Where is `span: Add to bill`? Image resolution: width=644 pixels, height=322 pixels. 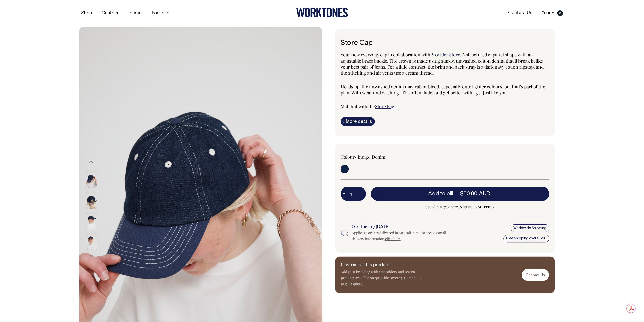 span: Add to bill is located at coordinates (441, 194).